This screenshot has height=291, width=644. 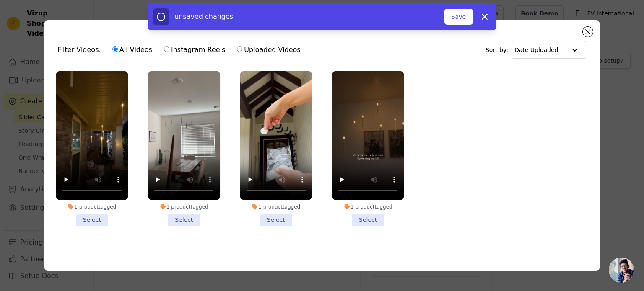 I want to click on label: Instagram Reels, so click(x=195, y=50).